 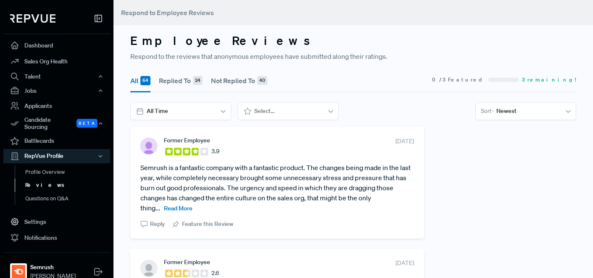 What do you see at coordinates (353, 41) in the screenshot?
I see `h3: Employee Reviews` at bounding box center [353, 41].